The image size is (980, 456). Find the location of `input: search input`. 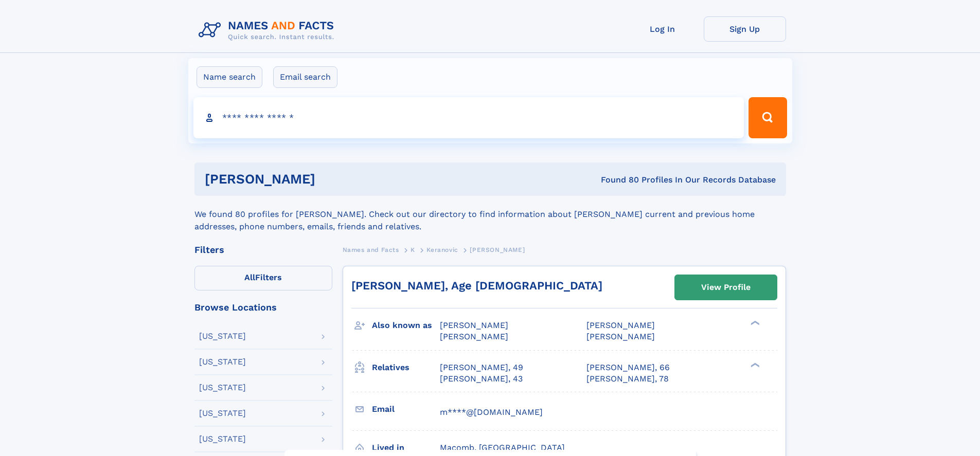

input: search input is located at coordinates (468, 118).